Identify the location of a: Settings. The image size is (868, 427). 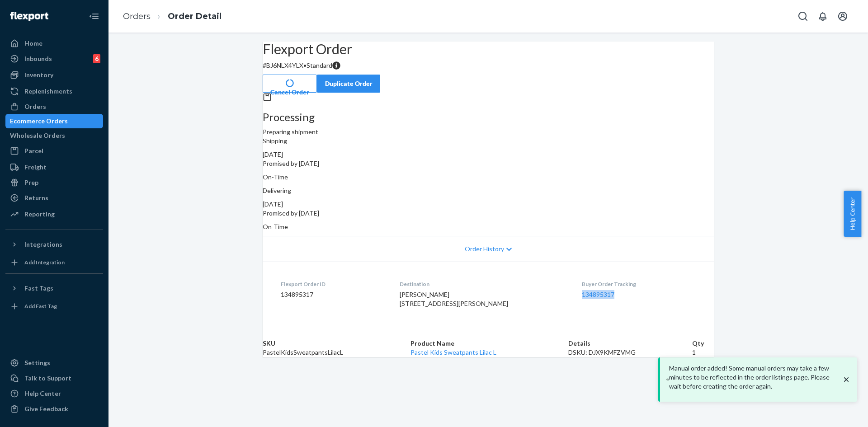
(54, 363).